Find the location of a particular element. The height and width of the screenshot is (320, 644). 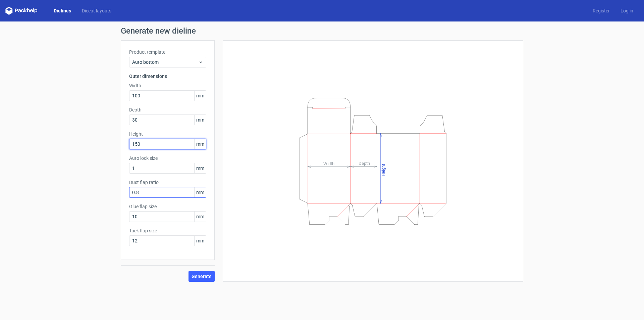

label: Depth is located at coordinates (168, 110).